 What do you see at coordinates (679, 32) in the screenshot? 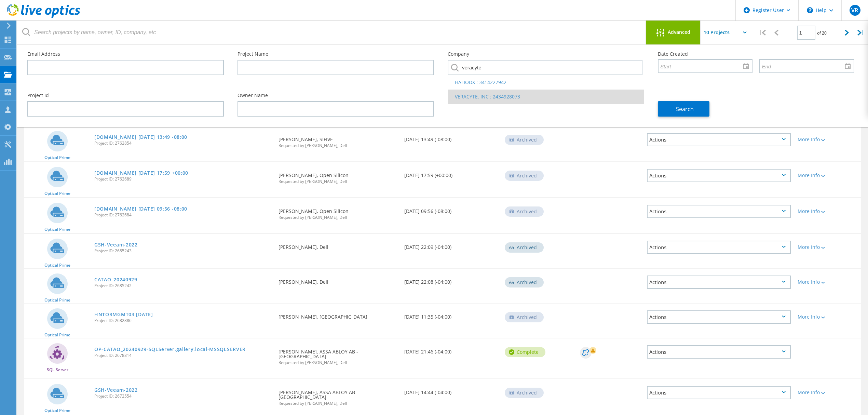
I see `span: Advanced` at bounding box center [679, 32].